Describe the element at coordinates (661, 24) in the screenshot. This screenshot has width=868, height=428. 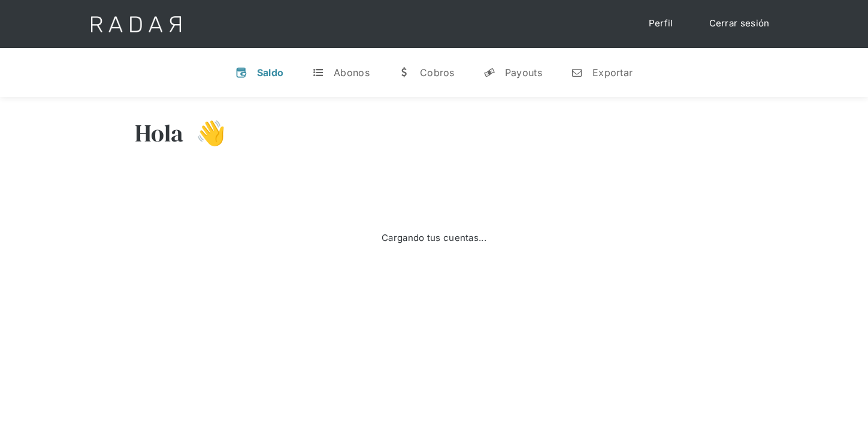
I see `a: Perfil` at that location.